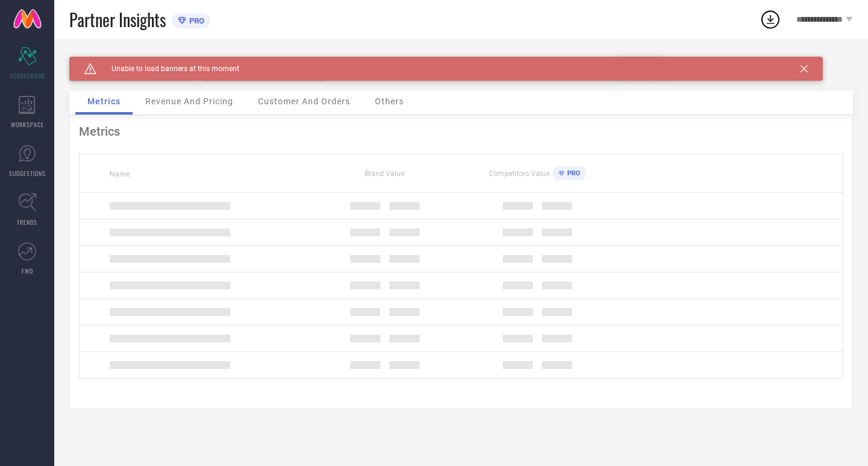 The width and height of the screenshot is (868, 466). Describe the element at coordinates (27, 75) in the screenshot. I see `span: SCORECARDS` at that location.